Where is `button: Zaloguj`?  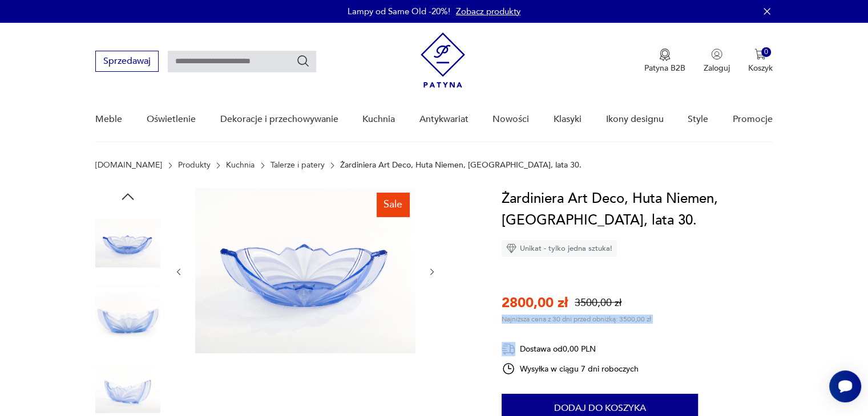 button: Zaloguj is located at coordinates (717, 61).